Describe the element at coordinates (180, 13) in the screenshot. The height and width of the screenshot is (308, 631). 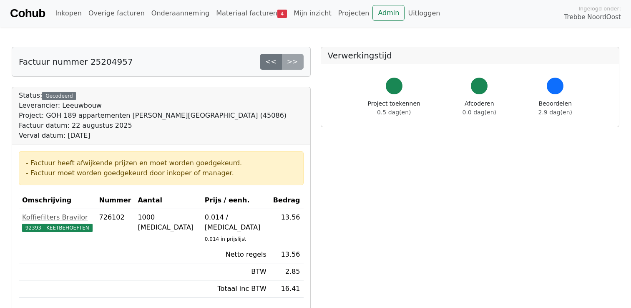
I see `a: Onderaanneming` at that location.